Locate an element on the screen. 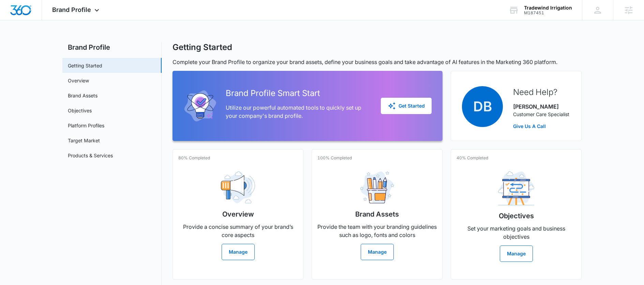 The height and width of the screenshot is (285, 644). a: Target Market is located at coordinates (83, 141).